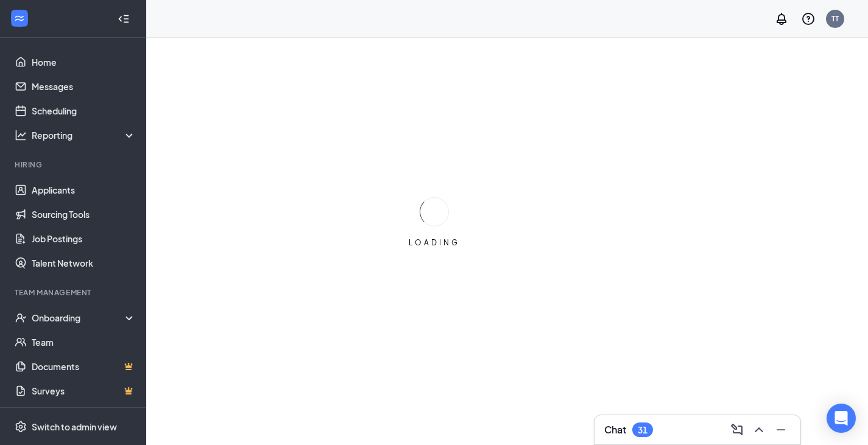  Describe the element at coordinates (83, 62) in the screenshot. I see `a: Home` at that location.